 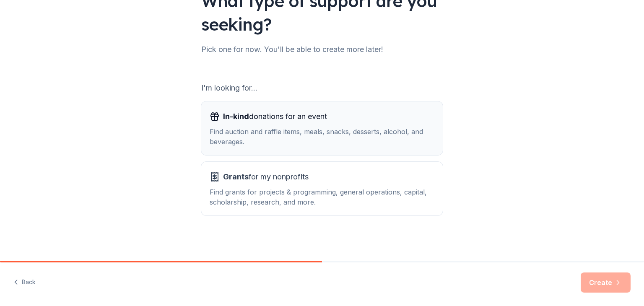 What do you see at coordinates (266, 177) in the screenshot?
I see `span: for my nonprofits` at bounding box center [266, 177].